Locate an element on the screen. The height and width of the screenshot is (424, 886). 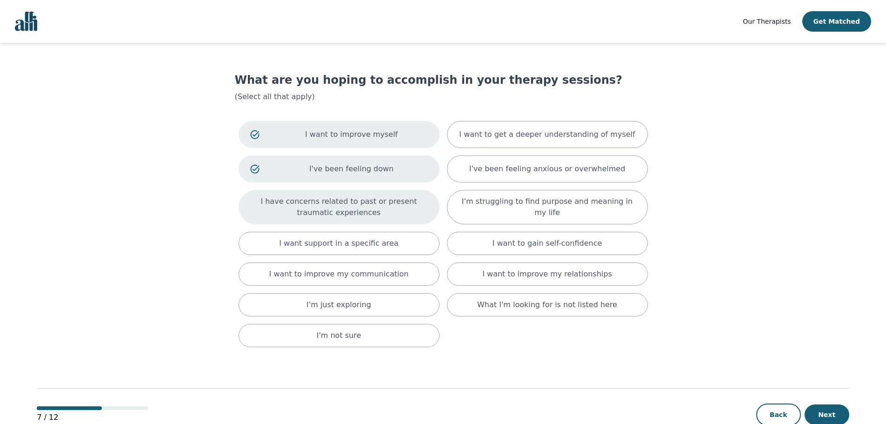
p: What I'm looking for is not listed here is located at coordinates (547, 305).